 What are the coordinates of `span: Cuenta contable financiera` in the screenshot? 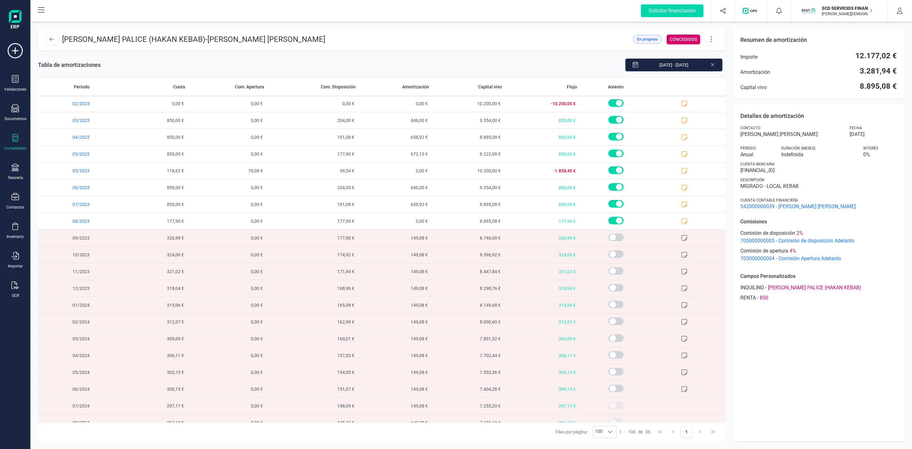 It's located at (769, 200).